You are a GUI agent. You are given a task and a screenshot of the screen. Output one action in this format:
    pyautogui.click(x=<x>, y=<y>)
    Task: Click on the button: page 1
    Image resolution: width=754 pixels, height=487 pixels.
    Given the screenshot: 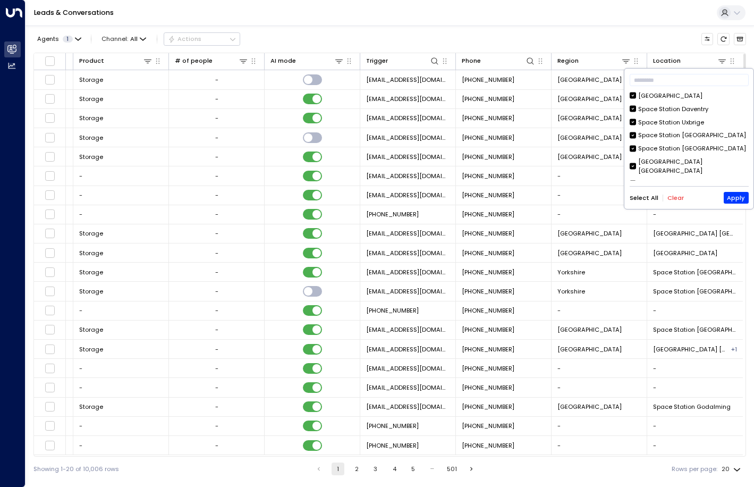 What is the action you would take?
    pyautogui.click(x=338, y=469)
    